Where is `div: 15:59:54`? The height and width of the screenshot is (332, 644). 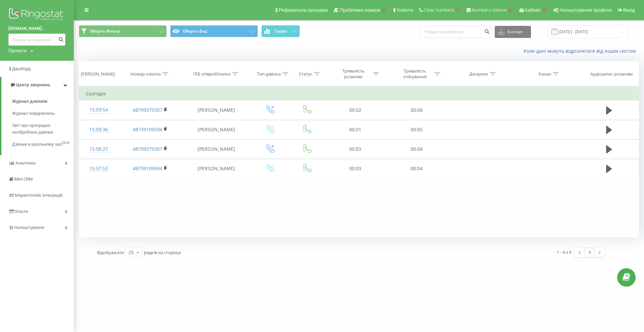 div: 15:59:54 is located at coordinates (99, 110).